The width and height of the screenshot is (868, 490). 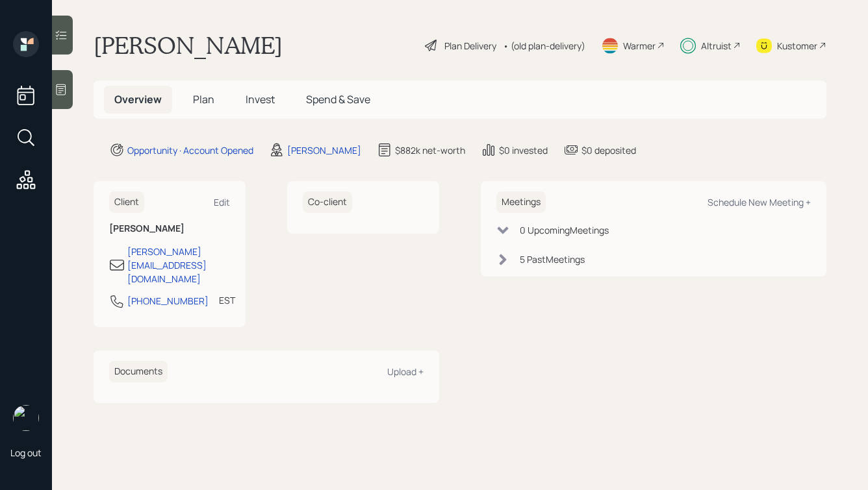 I want to click on div: EST, so click(x=226, y=300).